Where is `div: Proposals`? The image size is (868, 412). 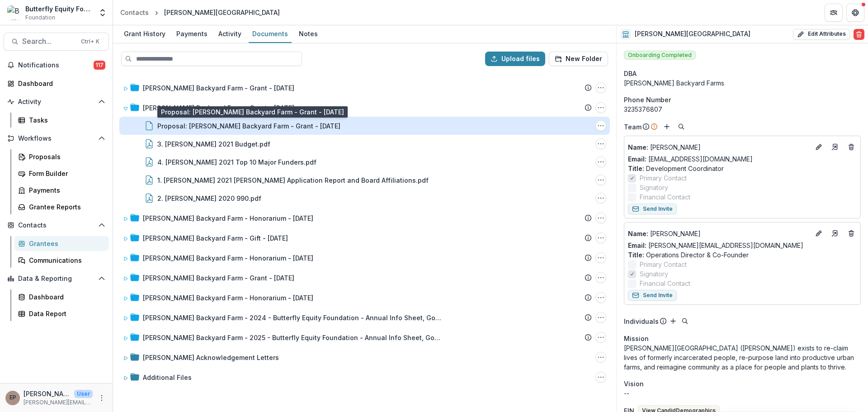
div: Proposals is located at coordinates (65, 157).